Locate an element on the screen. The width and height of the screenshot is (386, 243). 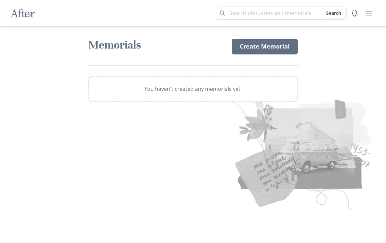
button: Search is located at coordinates (334, 13).